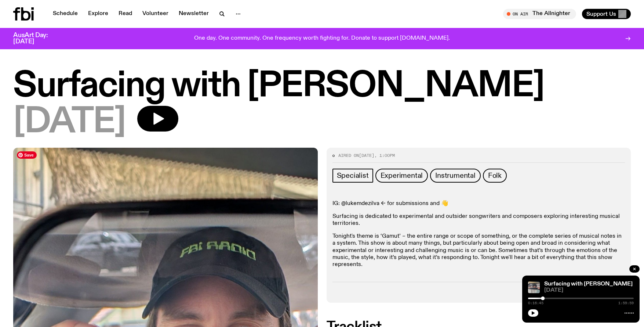 Image resolution: width=644 pixels, height=327 pixels. What do you see at coordinates (353, 176) in the screenshot?
I see `span: Specialist` at bounding box center [353, 176].